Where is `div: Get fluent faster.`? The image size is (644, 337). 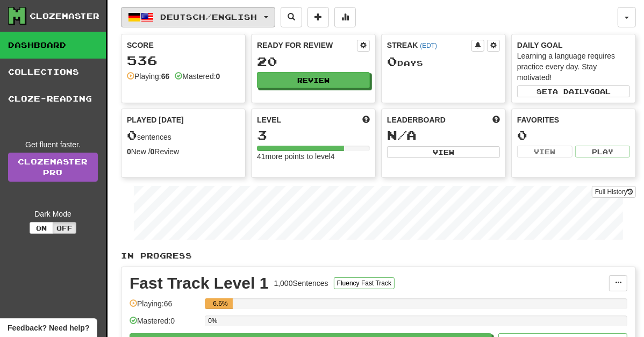 div: Get fluent faster. is located at coordinates (53, 145).